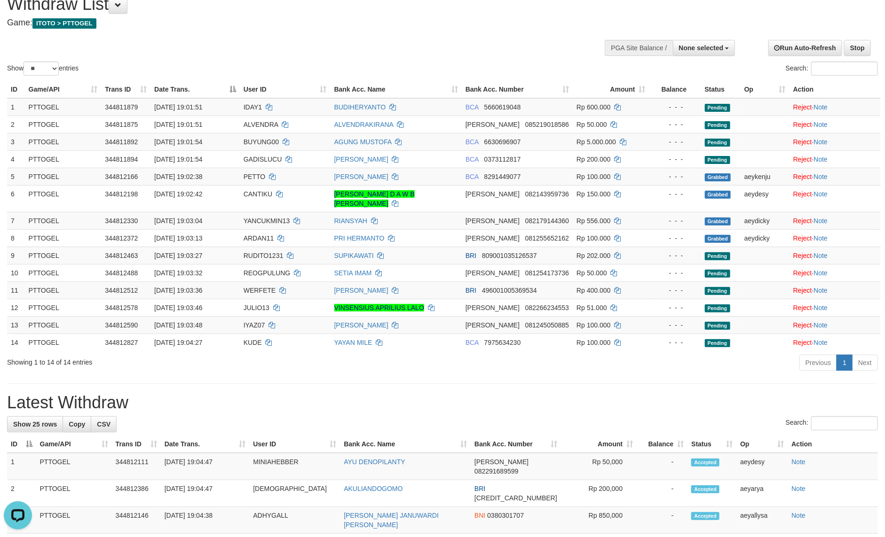 The height and width of the screenshot is (537, 885). Describe the element at coordinates (353, 343) in the screenshot. I see `a: YAYAN MILE` at that location.